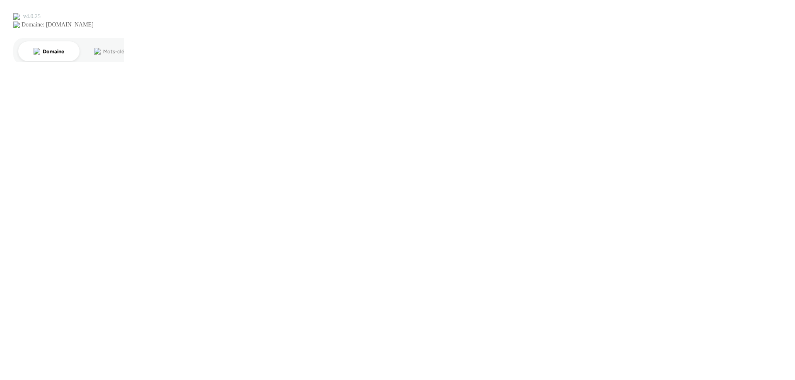 This screenshot has height=380, width=795. Describe the element at coordinates (17, 25) in the screenshot. I see `img: website_grey.svg` at that location.